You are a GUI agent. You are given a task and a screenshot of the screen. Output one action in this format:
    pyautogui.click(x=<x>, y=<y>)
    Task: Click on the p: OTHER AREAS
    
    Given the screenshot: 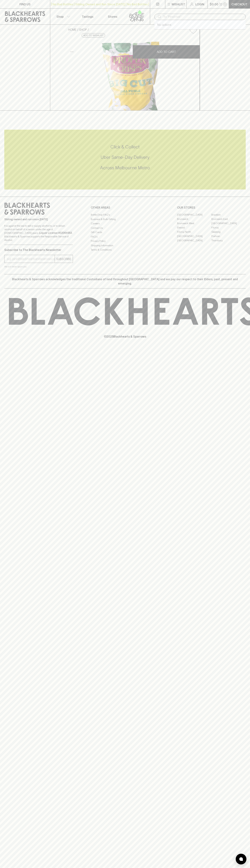 What is the action you would take?
    pyautogui.click(x=125, y=207)
    